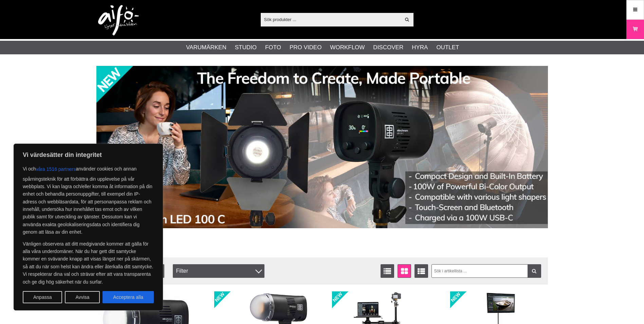 The width and height of the screenshot is (644, 324). What do you see at coordinates (421, 271) in the screenshot?
I see `a: Utökad listvisning` at bounding box center [421, 271].